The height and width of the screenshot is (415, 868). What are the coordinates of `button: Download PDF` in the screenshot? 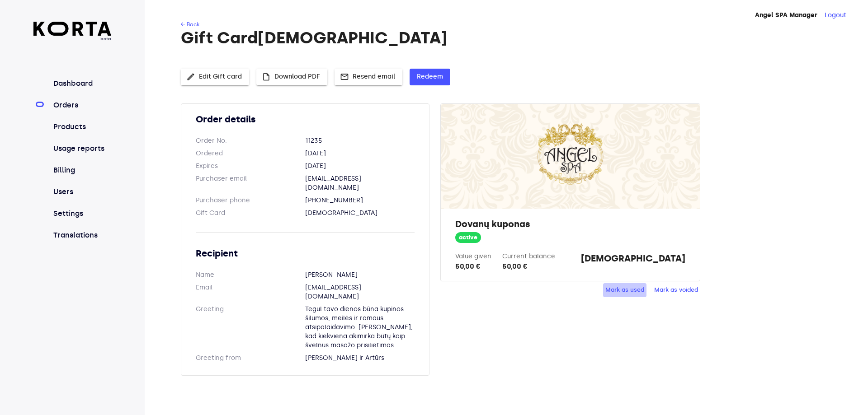 It's located at (292, 77).